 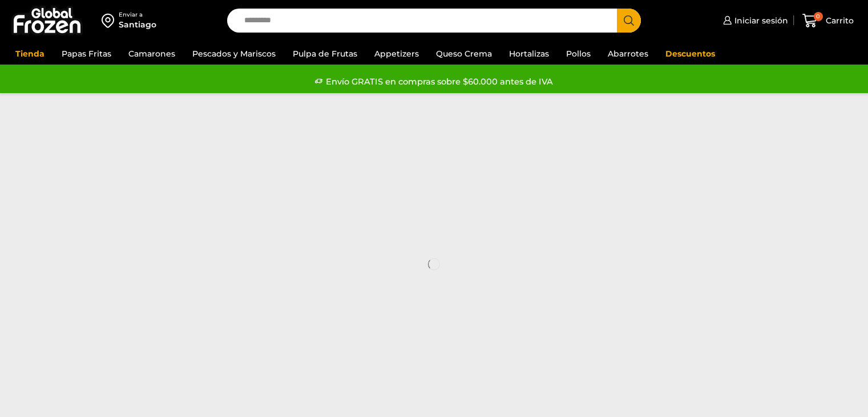 What do you see at coordinates (818, 17) in the screenshot?
I see `span: 0` at bounding box center [818, 17].